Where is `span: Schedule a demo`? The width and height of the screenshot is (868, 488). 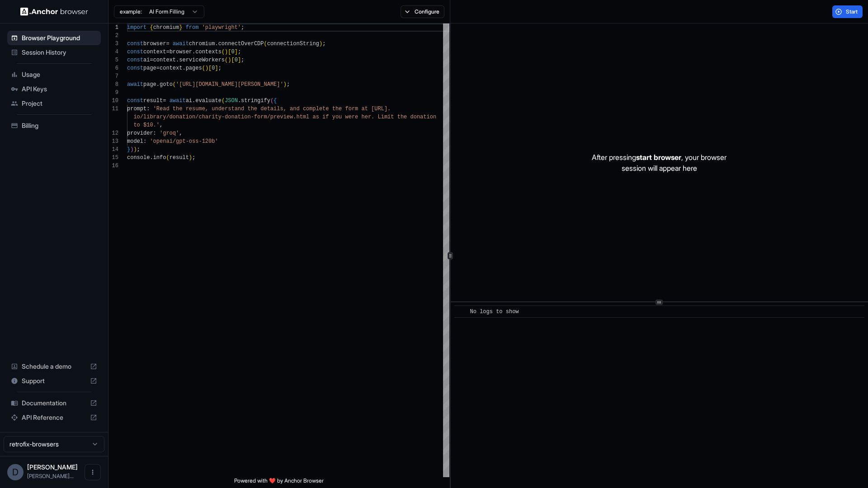 span: Schedule a demo is located at coordinates (54, 367).